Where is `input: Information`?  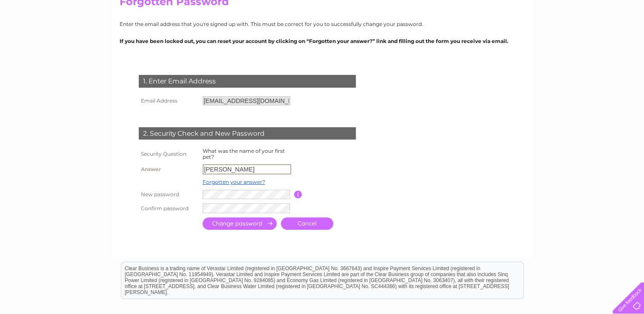 input: Information is located at coordinates (297, 195).